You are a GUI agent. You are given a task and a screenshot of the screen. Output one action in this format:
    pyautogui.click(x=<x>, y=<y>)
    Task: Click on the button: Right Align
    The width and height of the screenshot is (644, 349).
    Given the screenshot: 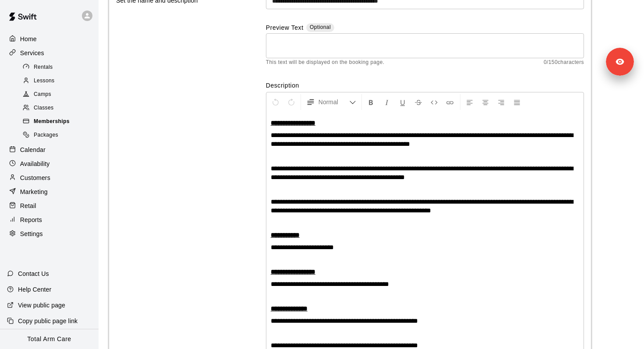 What is the action you would take?
    pyautogui.click(x=501, y=102)
    